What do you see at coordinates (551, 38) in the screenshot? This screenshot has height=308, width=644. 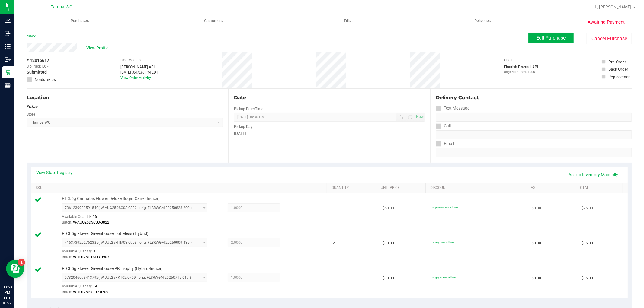 I see `button: Edit Purchase` at bounding box center [551, 38].